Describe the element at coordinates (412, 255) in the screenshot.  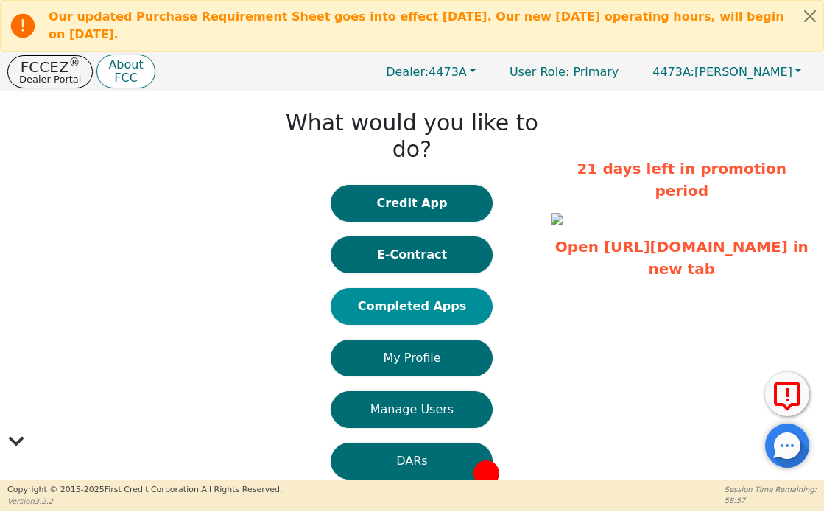
I see `button: E-Contract` at that location.